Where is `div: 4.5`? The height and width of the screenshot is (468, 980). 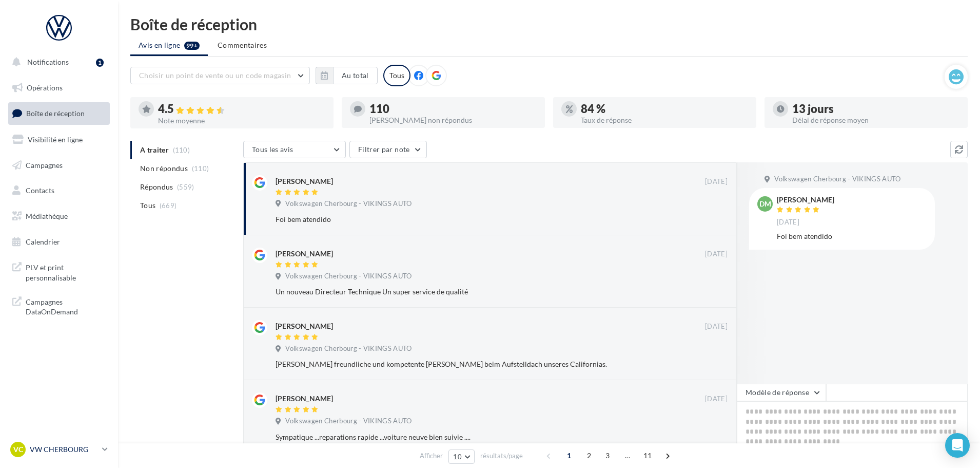 div: 4.5 is located at coordinates (242, 109).